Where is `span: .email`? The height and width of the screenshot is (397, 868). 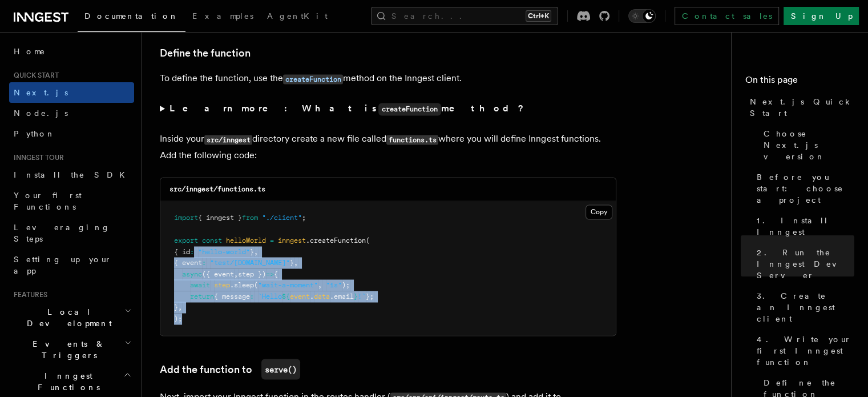 span: .email is located at coordinates (342, 295).